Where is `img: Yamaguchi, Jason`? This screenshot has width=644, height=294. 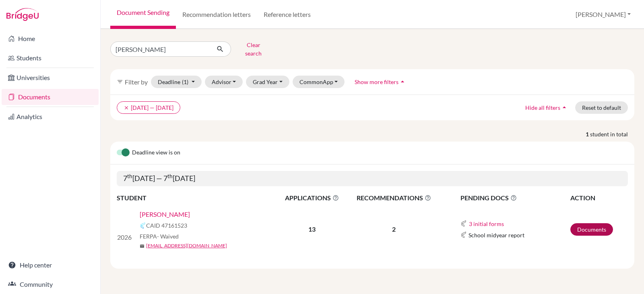
img: Yamaguchi, Jason is located at coordinates (145, 225).